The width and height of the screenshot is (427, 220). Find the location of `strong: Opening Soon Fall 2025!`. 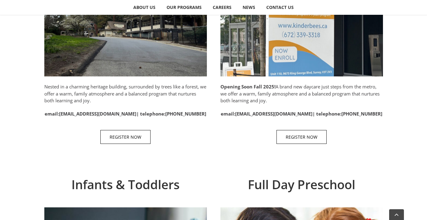

strong: Opening Soon Fall 2025! is located at coordinates (248, 87).